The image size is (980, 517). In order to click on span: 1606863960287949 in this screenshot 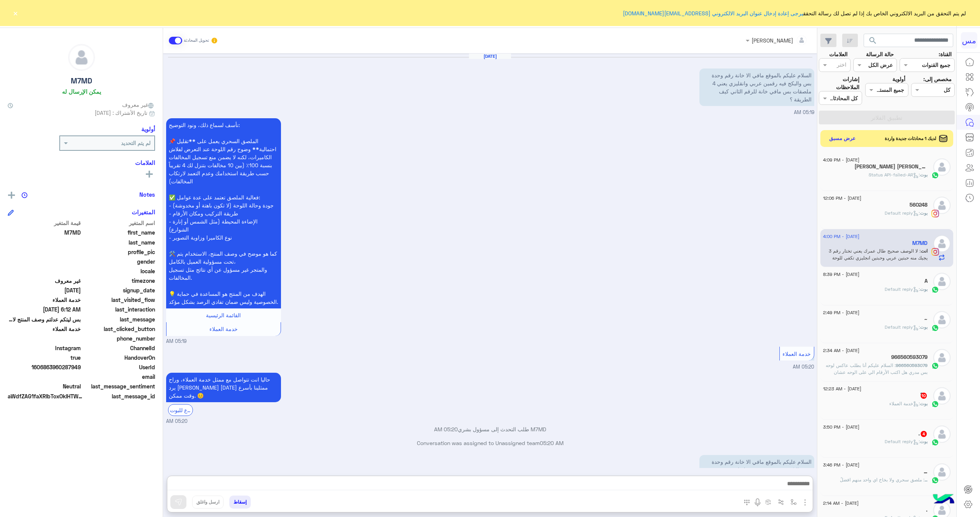, I will do `click(44, 367)`.